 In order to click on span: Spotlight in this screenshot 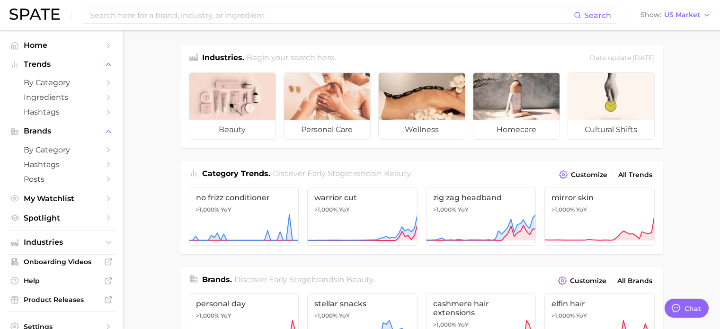, I will do `click(61, 218)`.